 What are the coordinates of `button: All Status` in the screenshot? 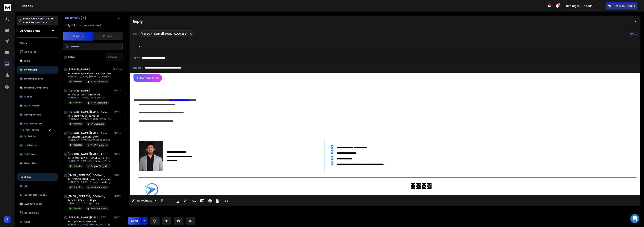 It's located at (38, 52).